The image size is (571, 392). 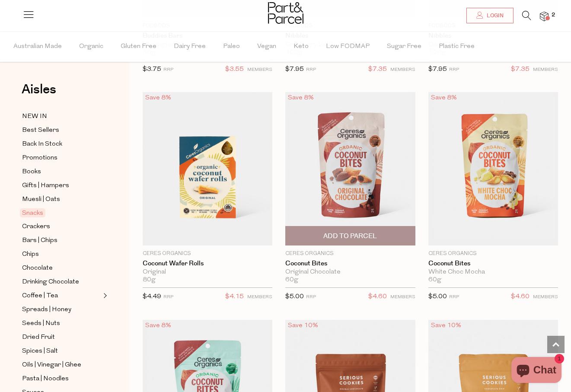 What do you see at coordinates (40, 296) in the screenshot?
I see `span: Coffee | Tea` at bounding box center [40, 296].